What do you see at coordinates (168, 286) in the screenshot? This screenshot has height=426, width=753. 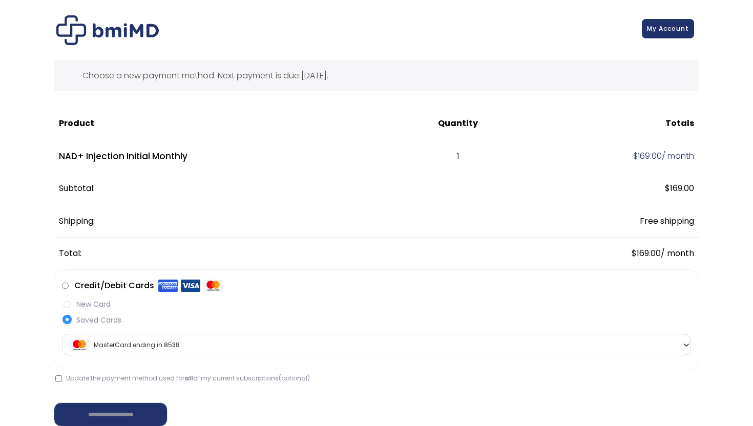 I see `img: Amex` at bounding box center [168, 286].